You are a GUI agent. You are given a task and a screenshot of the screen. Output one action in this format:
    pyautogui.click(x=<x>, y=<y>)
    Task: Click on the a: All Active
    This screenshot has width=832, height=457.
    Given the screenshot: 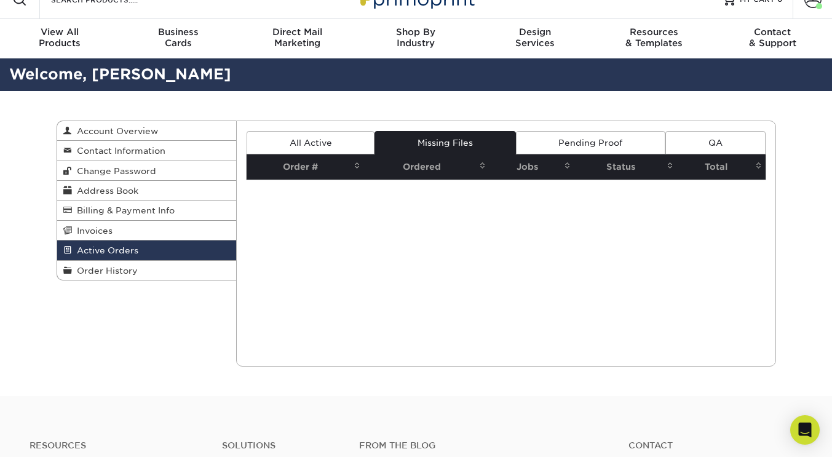 What is the action you would take?
    pyautogui.click(x=311, y=143)
    